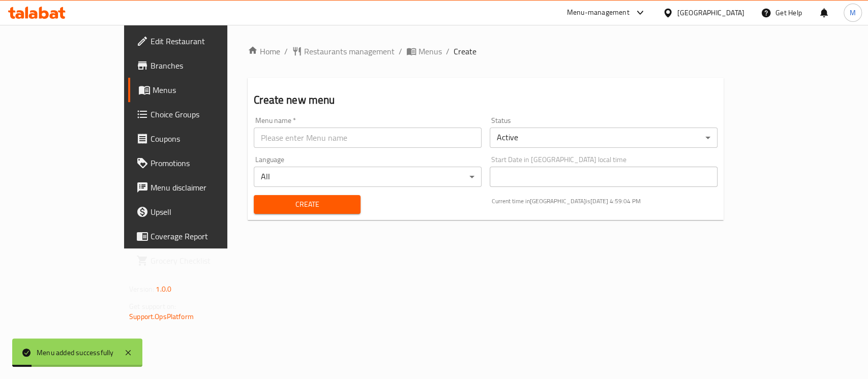 Image resolution: width=868 pixels, height=379 pixels. Describe the element at coordinates (343, 52) in the screenshot. I see `a: Restaurants management` at that location.